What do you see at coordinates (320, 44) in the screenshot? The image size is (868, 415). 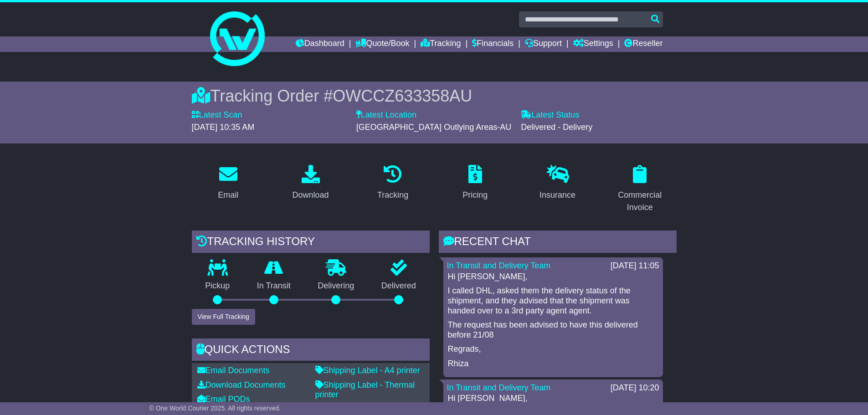 I see `a: Dashboard` at bounding box center [320, 44].